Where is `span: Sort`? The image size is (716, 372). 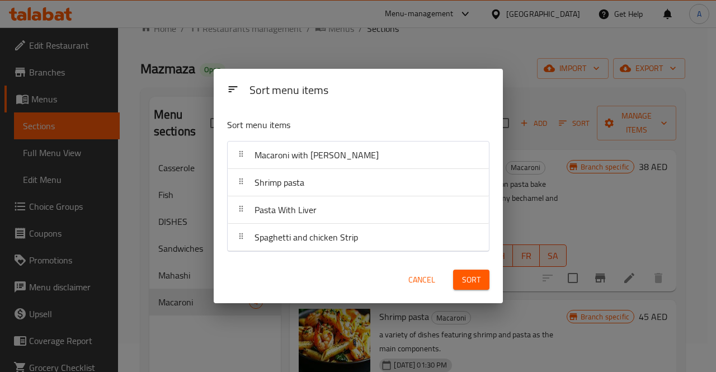
span: Sort is located at coordinates (471, 280).